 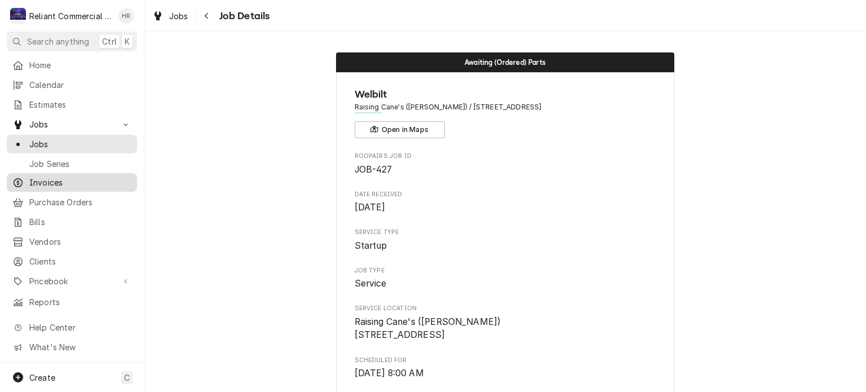 I want to click on span: Address, so click(x=505, y=107).